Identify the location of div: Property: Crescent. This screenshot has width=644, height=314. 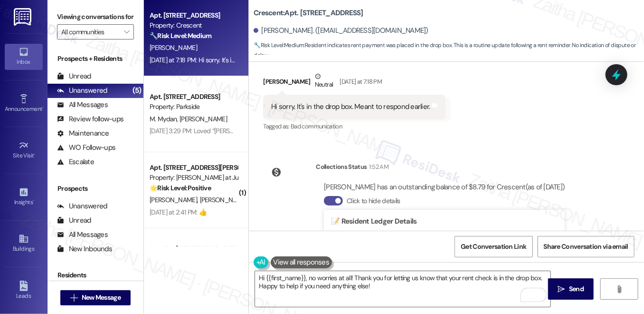
(194, 25).